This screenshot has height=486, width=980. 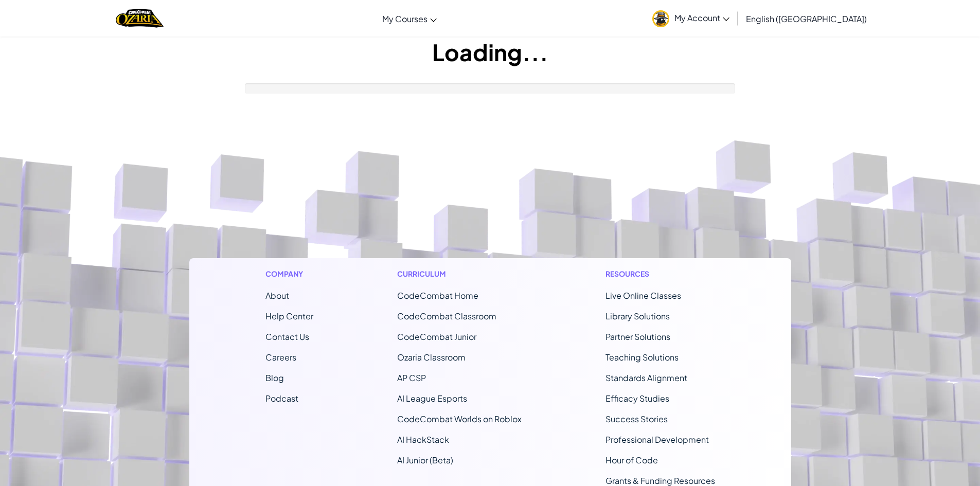 I want to click on a: Efficacy Studies, so click(x=637, y=398).